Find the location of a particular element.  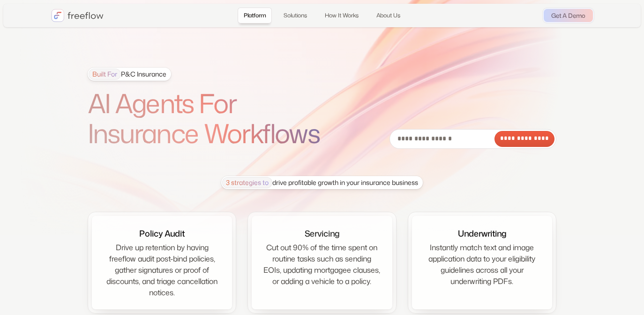

div: Cut out 90% of the time spent on routine tasks such as sending EOIs, updating mortgagee clauses, ... is located at coordinates (321, 264).